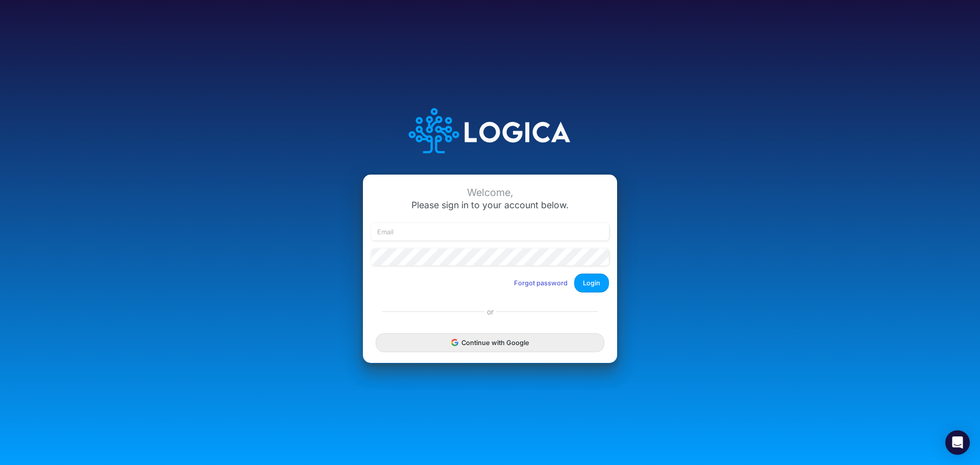 The image size is (980, 465). Describe the element at coordinates (490, 232) in the screenshot. I see `input: Email` at that location.